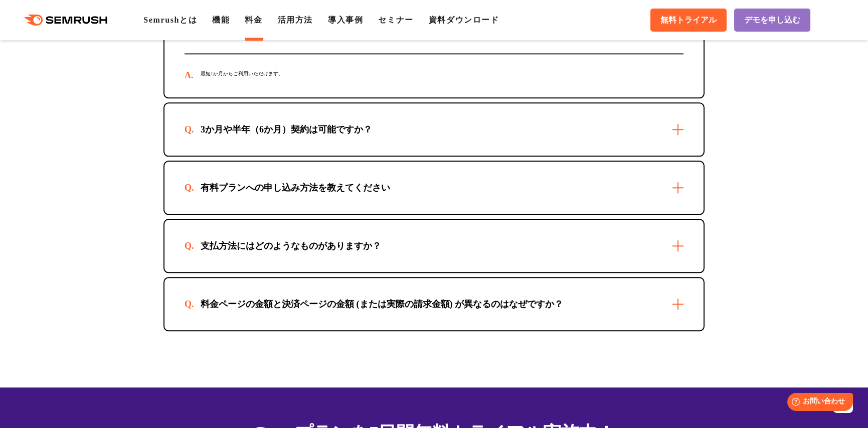 This screenshot has width=868, height=428. Describe the element at coordinates (296, 19) in the screenshot. I see `a: 活用方法` at that location.